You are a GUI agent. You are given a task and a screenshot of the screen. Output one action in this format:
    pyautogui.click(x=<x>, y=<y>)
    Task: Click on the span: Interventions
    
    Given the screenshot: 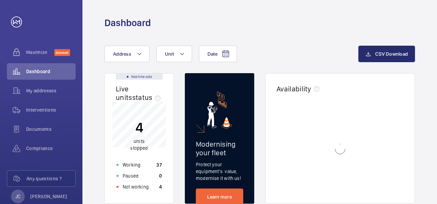 What is the action you would take?
    pyautogui.click(x=51, y=110)
    